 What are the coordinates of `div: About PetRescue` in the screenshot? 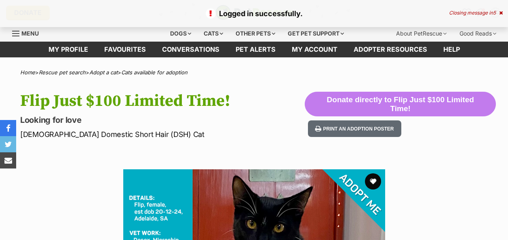 It's located at (421, 34).